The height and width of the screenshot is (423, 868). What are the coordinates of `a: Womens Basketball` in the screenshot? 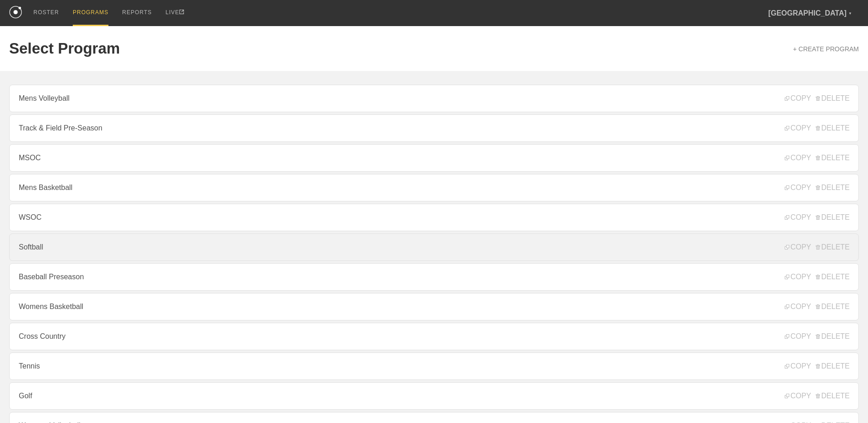 It's located at (434, 307).